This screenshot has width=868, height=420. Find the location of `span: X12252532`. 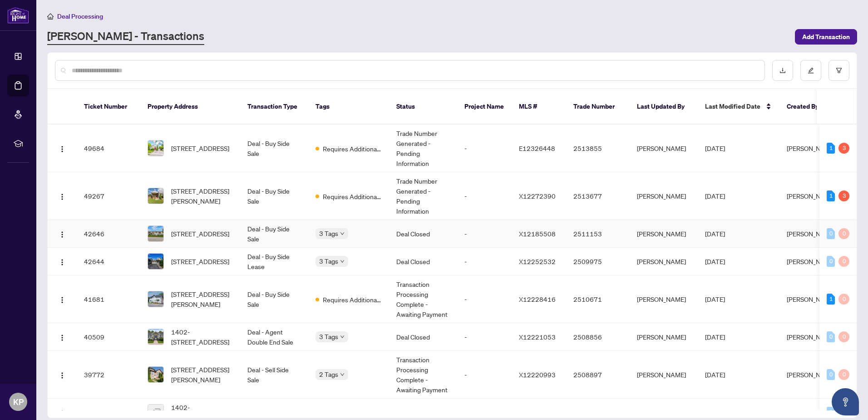

span: X12252532 is located at coordinates (537, 261).